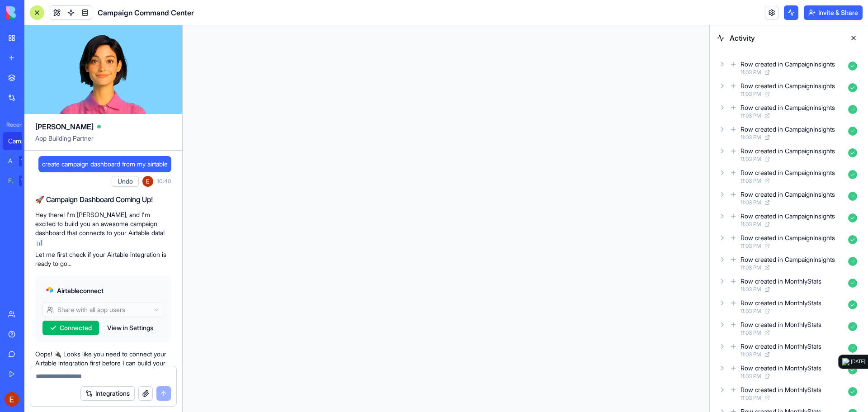 This screenshot has height=412, width=868. Describe the element at coordinates (10, 161) in the screenshot. I see `div: AI Logo Generator` at that location.